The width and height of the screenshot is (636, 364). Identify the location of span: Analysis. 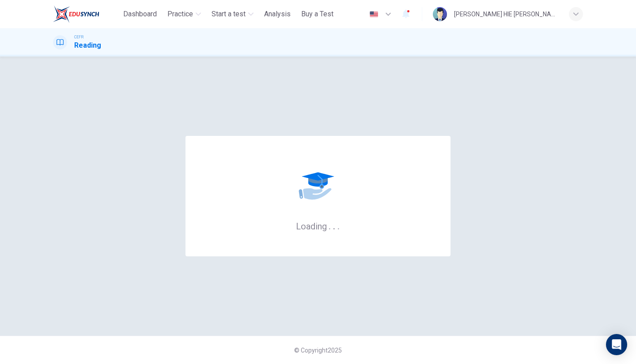
(277, 14).